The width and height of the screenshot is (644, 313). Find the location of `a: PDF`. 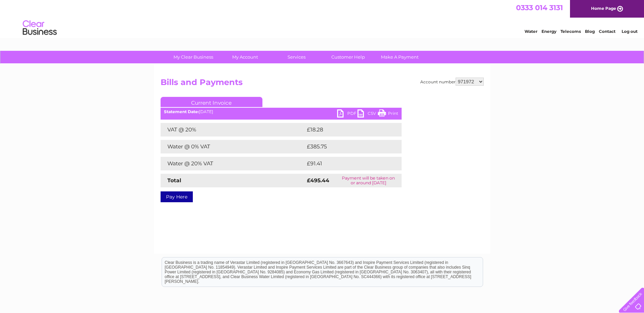

a: PDF is located at coordinates (347, 114).